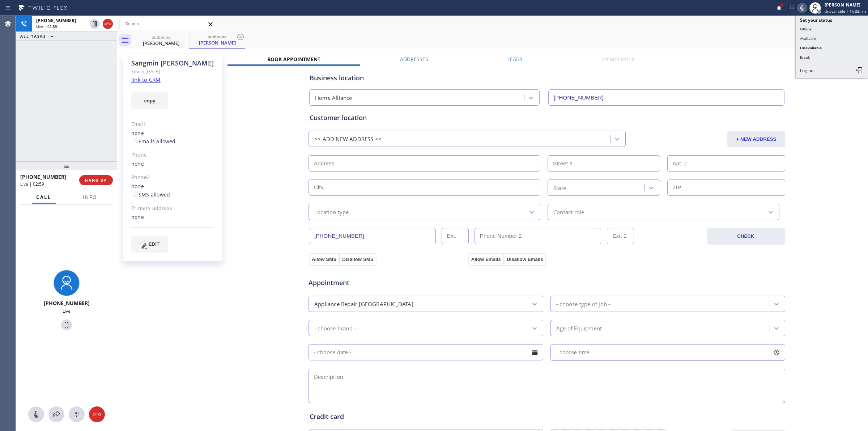  I want to click on span: - choose time -, so click(575, 352).